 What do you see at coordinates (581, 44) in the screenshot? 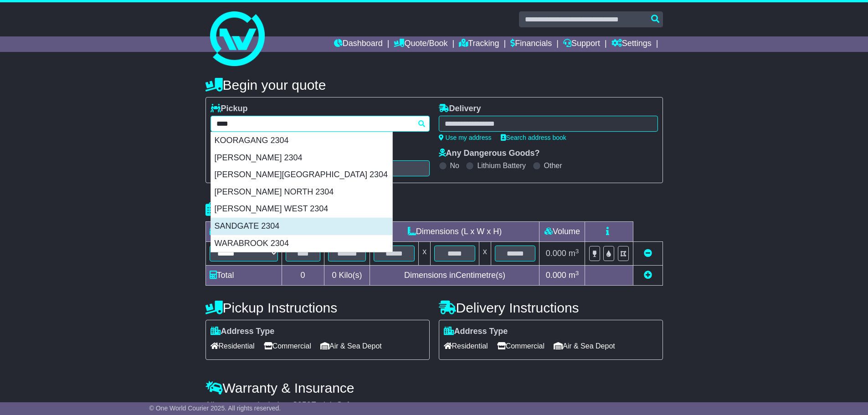
I see `a: Support` at bounding box center [581, 44].